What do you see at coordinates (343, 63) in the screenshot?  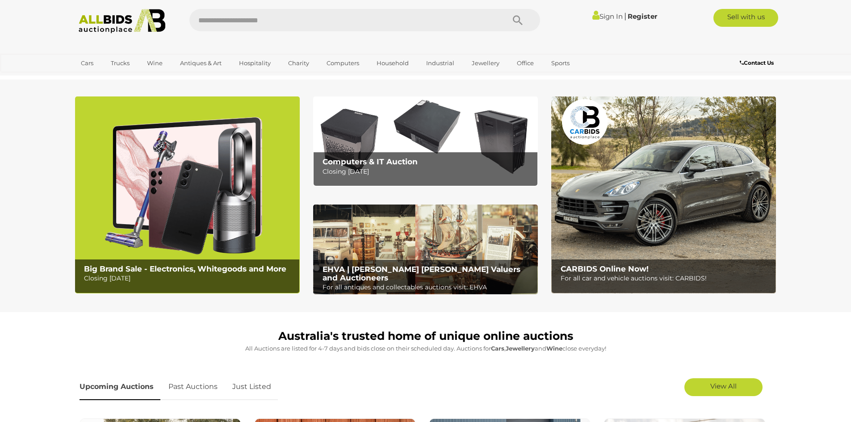 I see `a: Computers` at bounding box center [343, 63].